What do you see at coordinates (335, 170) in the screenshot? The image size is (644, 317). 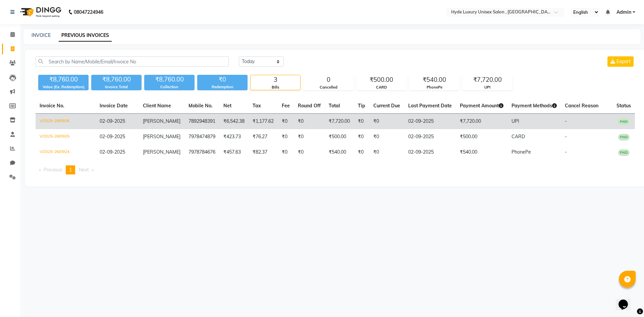 I see `nav: Pagination` at bounding box center [335, 170].